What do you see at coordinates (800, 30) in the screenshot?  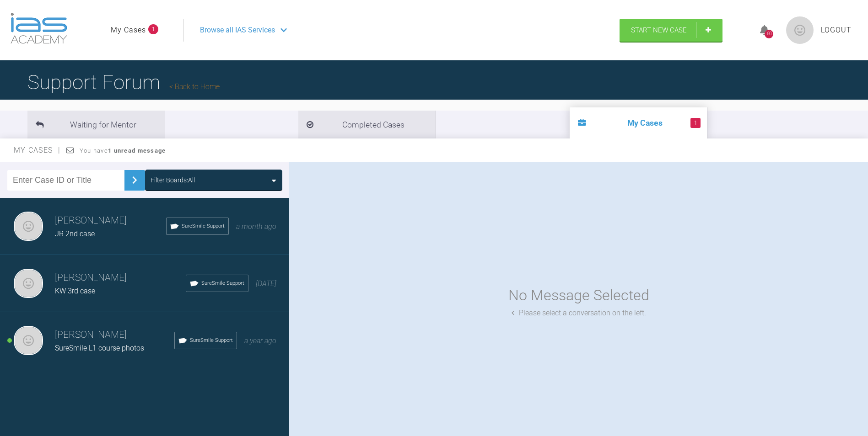 I see `img: profile.png` at bounding box center [800, 30].